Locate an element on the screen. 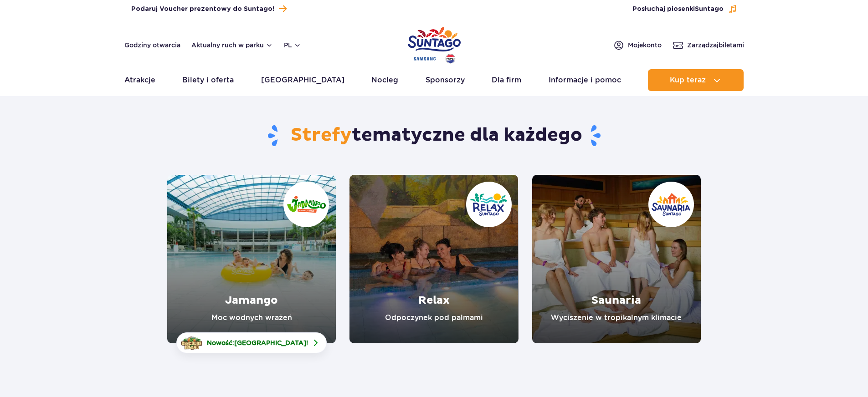 The width and height of the screenshot is (868, 397). span: Kup teraz is located at coordinates (688, 80).